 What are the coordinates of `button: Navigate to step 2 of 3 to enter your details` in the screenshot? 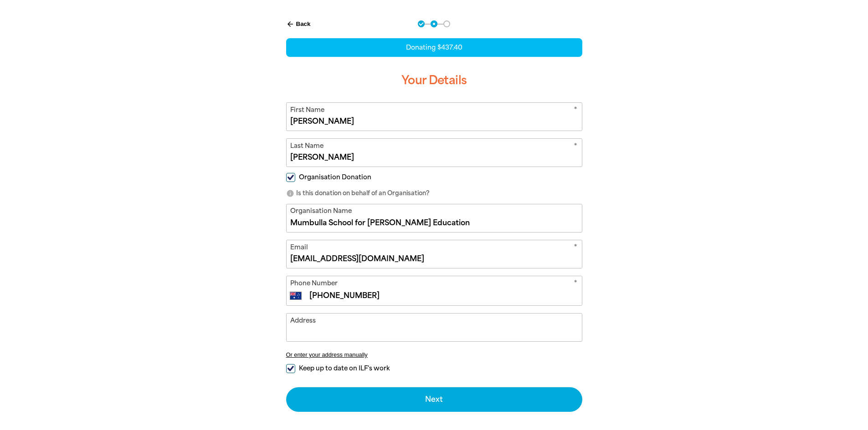 It's located at (434, 24).